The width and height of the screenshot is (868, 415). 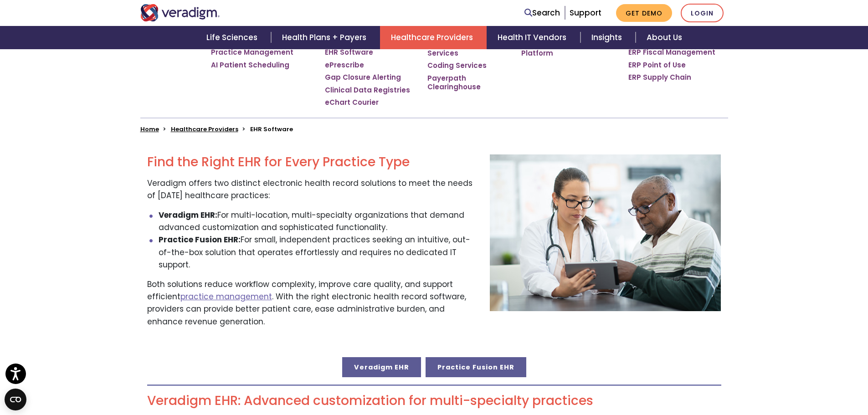 I want to click on a: Get Demo, so click(x=644, y=13).